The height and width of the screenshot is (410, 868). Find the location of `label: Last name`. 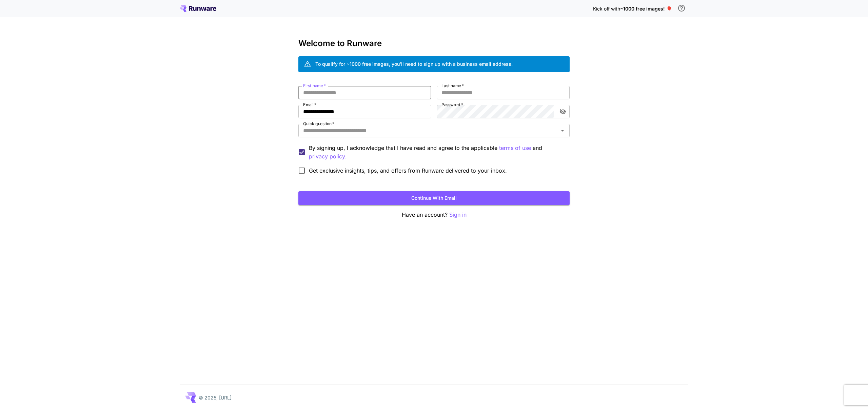

label: Last name is located at coordinates (452, 85).